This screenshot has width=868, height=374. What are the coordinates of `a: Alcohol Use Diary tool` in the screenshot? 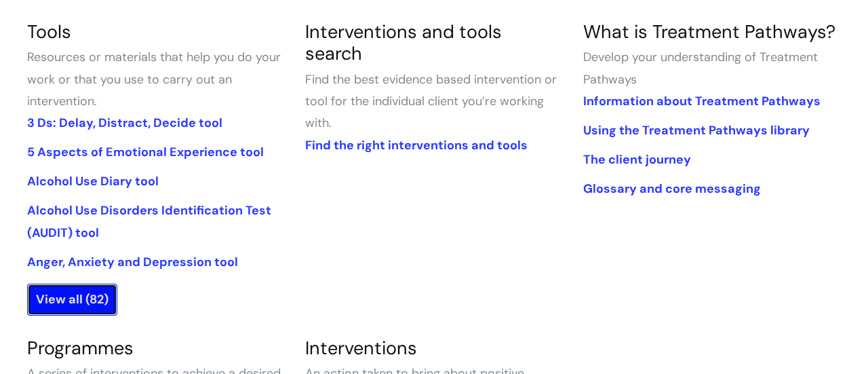 It's located at (93, 181).